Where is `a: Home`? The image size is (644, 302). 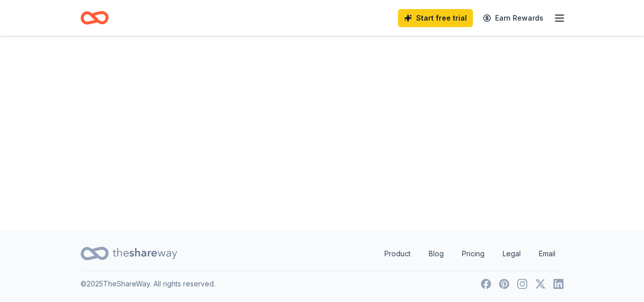
a: Home is located at coordinates (95, 17).